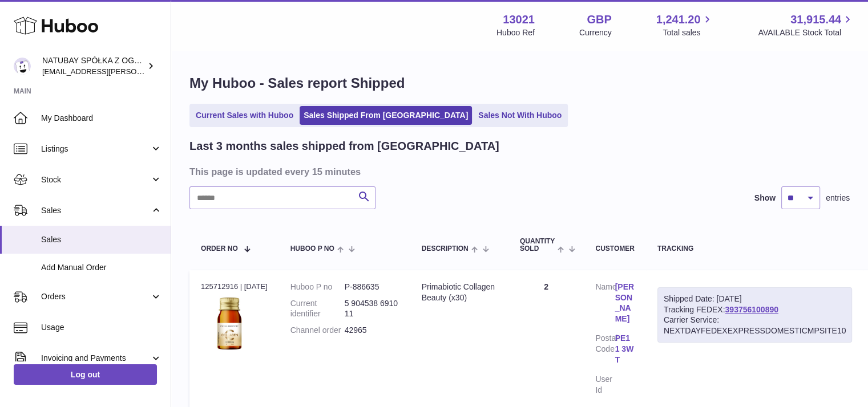  I want to click on span: Total sales, so click(688, 32).